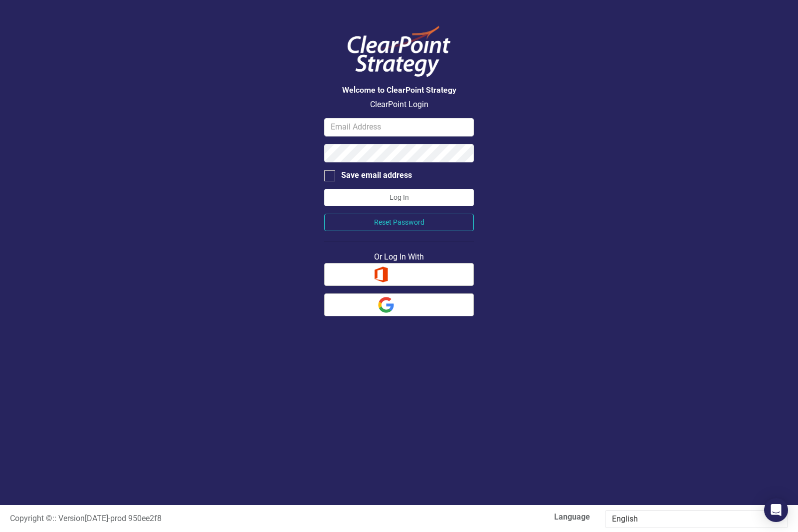  Describe the element at coordinates (399, 91) in the screenshot. I see `h3: Welcome to ClearPoint Strategy` at that location.